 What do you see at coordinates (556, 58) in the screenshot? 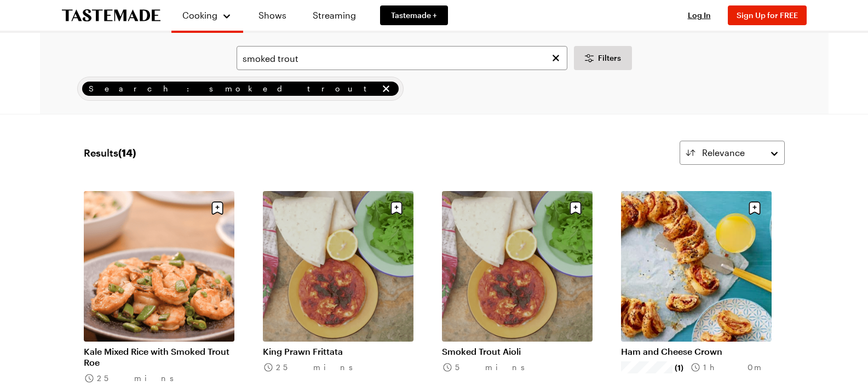
I see `button: Clear search` at bounding box center [556, 58].